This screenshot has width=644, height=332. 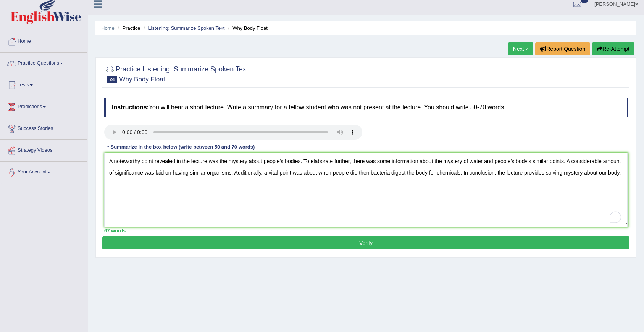 I want to click on a: Tests, so click(x=44, y=84).